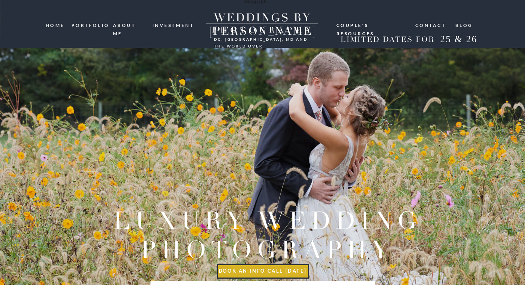 The height and width of the screenshot is (285, 525). What do you see at coordinates (56, 25) in the screenshot?
I see `a: HOME` at bounding box center [56, 25].